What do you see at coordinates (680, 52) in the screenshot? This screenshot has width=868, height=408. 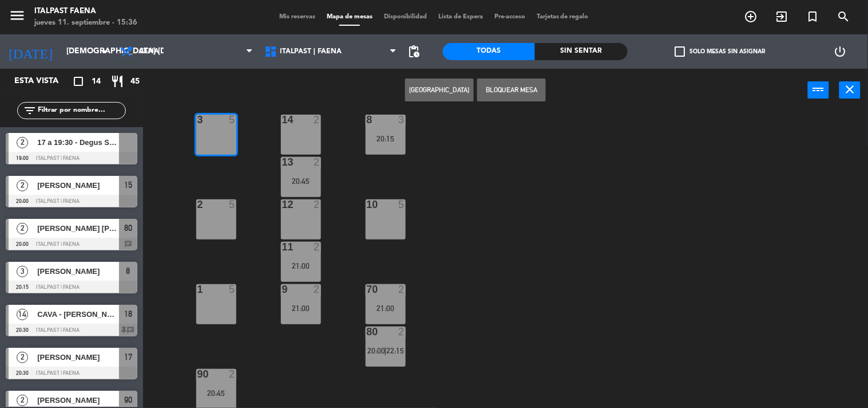 I see `span: check_box_outline_blank` at bounding box center [680, 52].